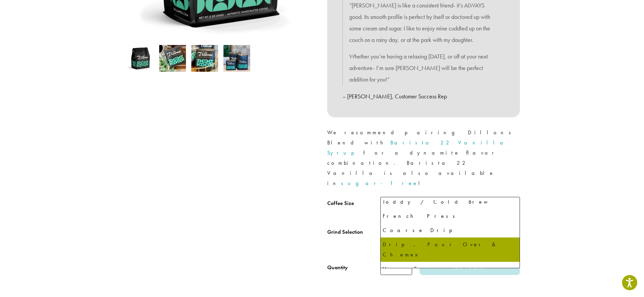 The width and height of the screenshot is (644, 297). Describe the element at coordinates (237, 58) in the screenshot. I see `img: Dillons - Image 4` at that location.